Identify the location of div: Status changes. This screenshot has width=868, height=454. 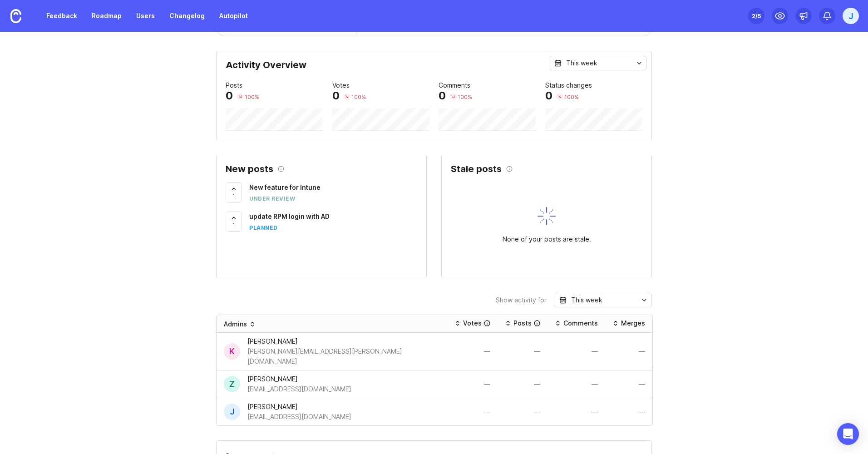
(569, 86).